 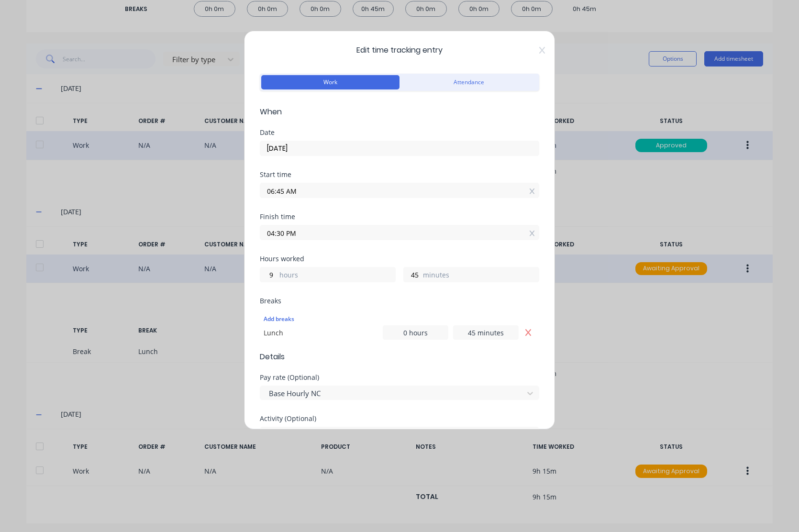 What do you see at coordinates (400, 217) in the screenshot?
I see `div: Finish time` at bounding box center [400, 217].